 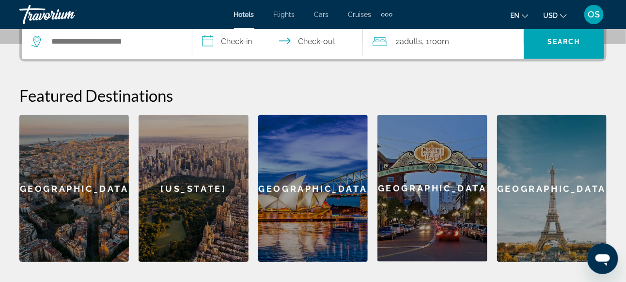 What do you see at coordinates (322, 15) in the screenshot?
I see `a: Cars` at bounding box center [322, 15].